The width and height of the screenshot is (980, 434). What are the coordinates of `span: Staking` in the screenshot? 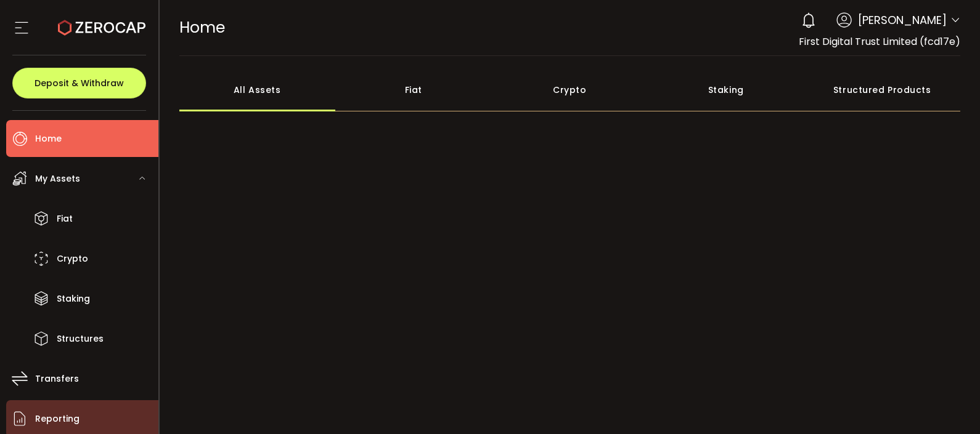 It's located at (74, 298).